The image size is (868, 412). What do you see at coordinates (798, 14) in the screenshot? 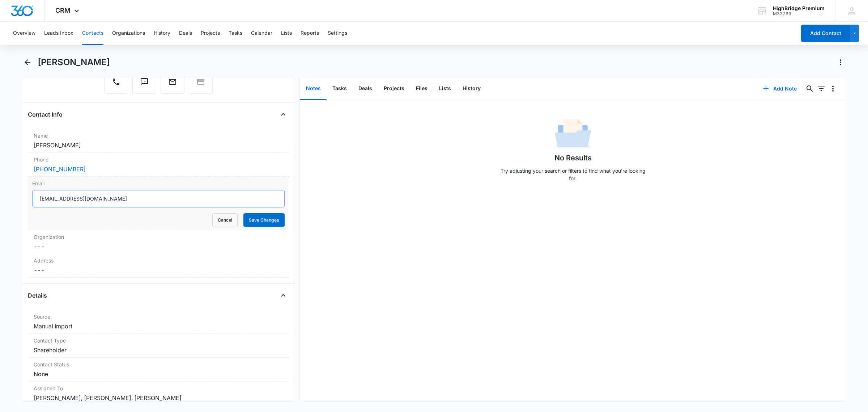
I see `div: account id` at bounding box center [798, 14].